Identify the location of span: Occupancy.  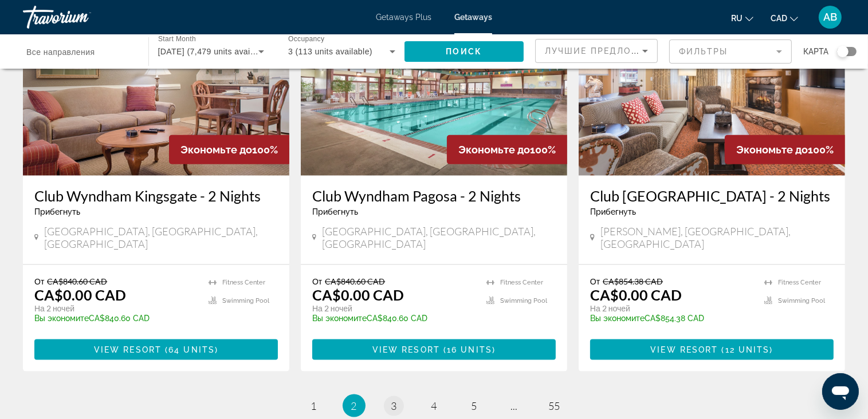
(306, 39).